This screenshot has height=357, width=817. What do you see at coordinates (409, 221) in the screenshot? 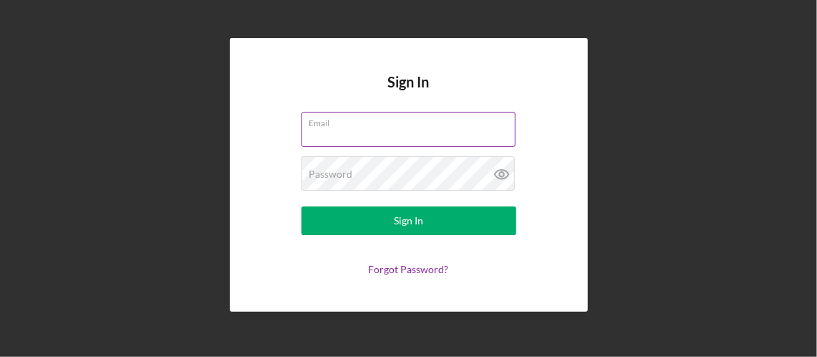
I see `button: Sign In` at bounding box center [409, 221].